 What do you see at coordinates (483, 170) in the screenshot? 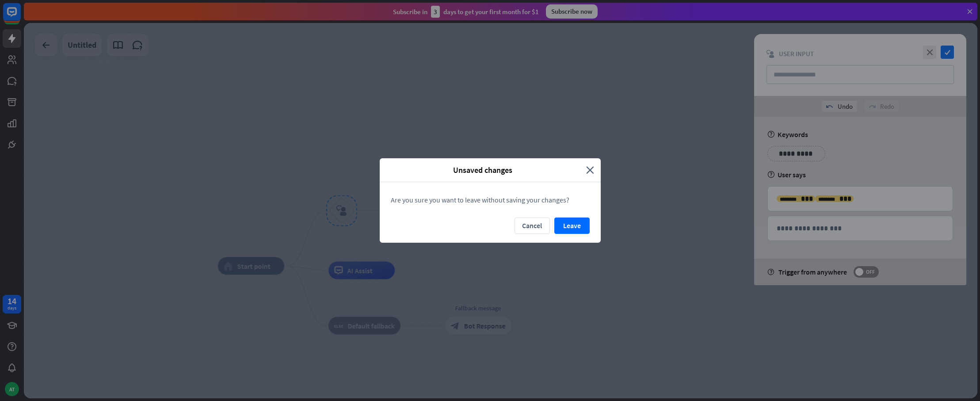
I see `span: Unsaved changes` at bounding box center [483, 170].